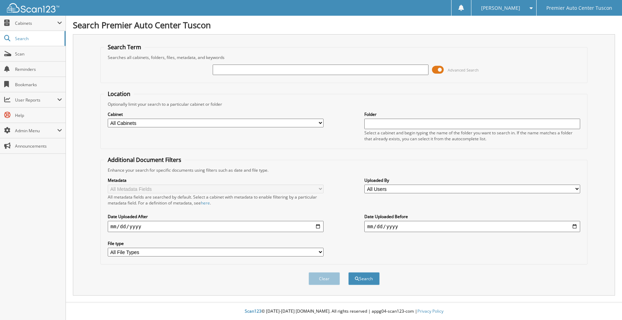 The width and height of the screenshot is (622, 320). What do you see at coordinates (216, 216) in the screenshot?
I see `label: Date Uploaded After` at bounding box center [216, 216].